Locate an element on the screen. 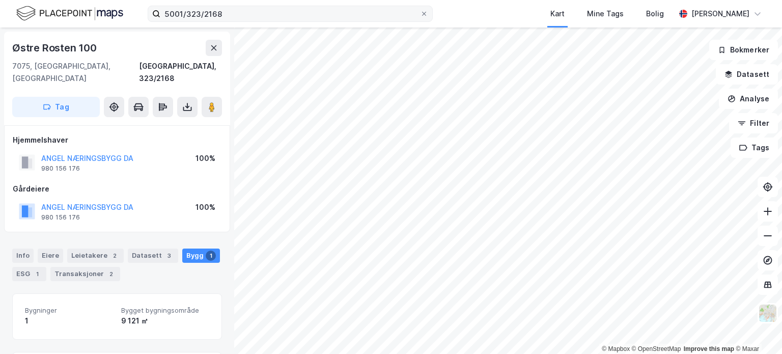 This screenshot has width=782, height=354. div: Bolig is located at coordinates (655, 14).